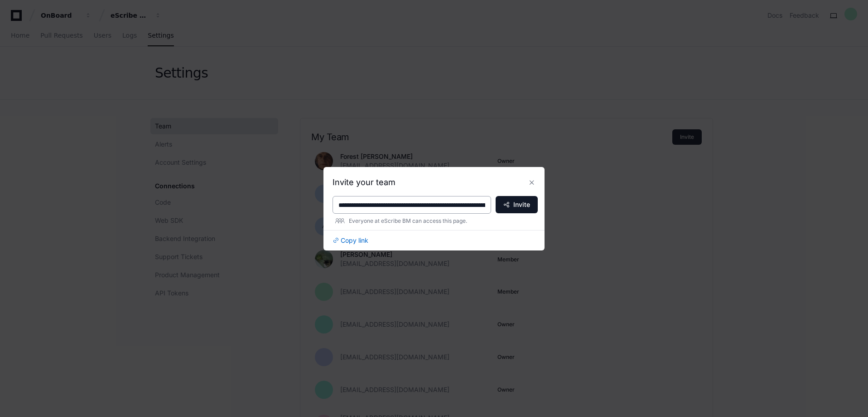 Image resolution: width=868 pixels, height=417 pixels. Describe the element at coordinates (521, 205) in the screenshot. I see `span: Invite` at that location.